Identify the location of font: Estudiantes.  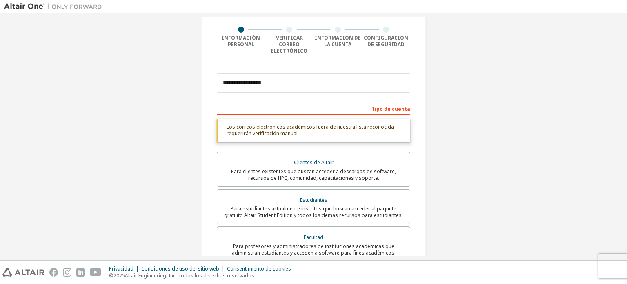
(313, 199).